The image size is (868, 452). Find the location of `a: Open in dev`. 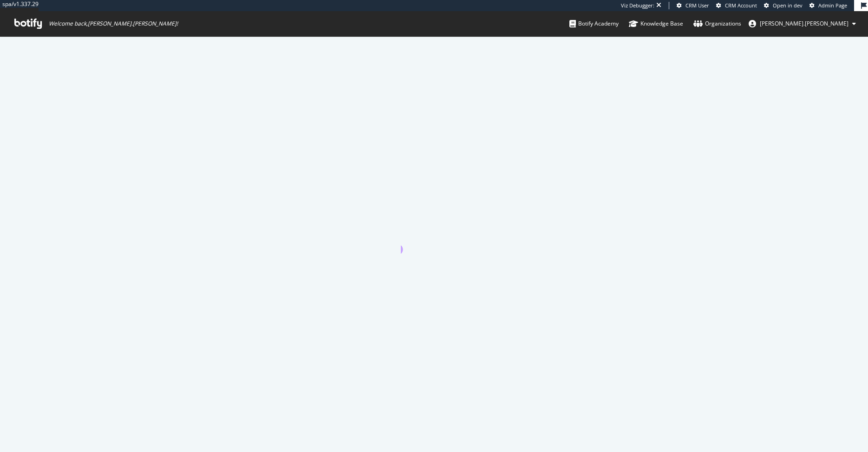

a: Open in dev is located at coordinates (783, 6).